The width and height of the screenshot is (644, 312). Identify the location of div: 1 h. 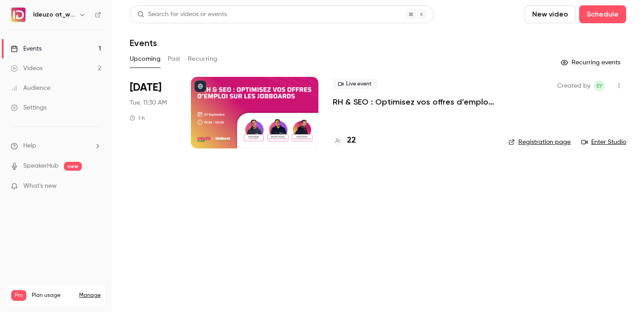
(137, 118).